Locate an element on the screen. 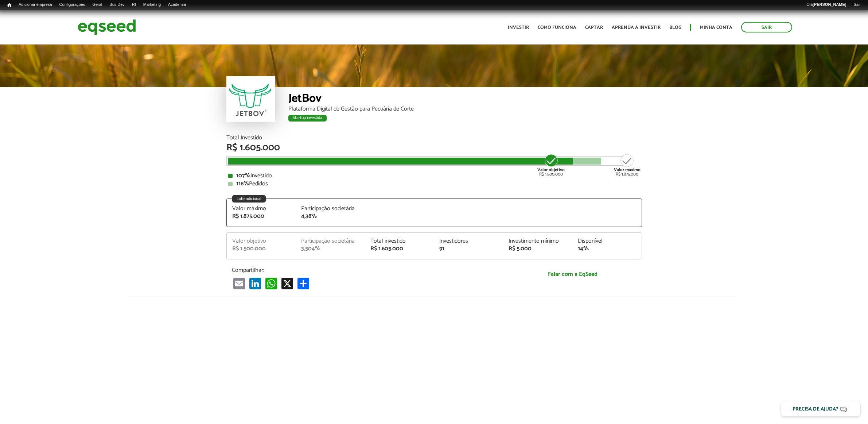  div: Valor máximo is located at coordinates (261, 209).